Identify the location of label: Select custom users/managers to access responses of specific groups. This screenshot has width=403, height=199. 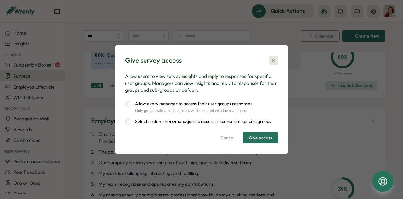
(201, 121).